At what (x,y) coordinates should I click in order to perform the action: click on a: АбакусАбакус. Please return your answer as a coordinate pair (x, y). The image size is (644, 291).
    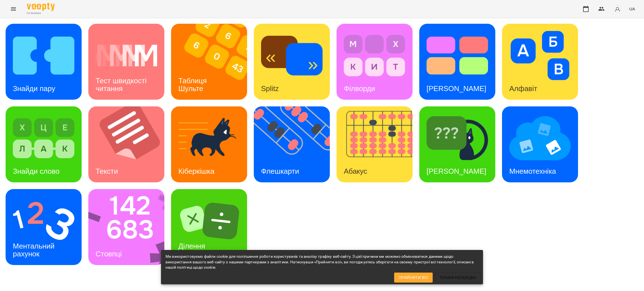
    Looking at the image, I should click on (375, 145).